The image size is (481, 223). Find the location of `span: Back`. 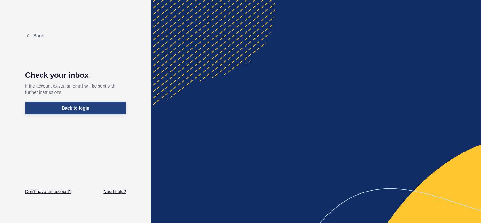

span: Back is located at coordinates (38, 36).